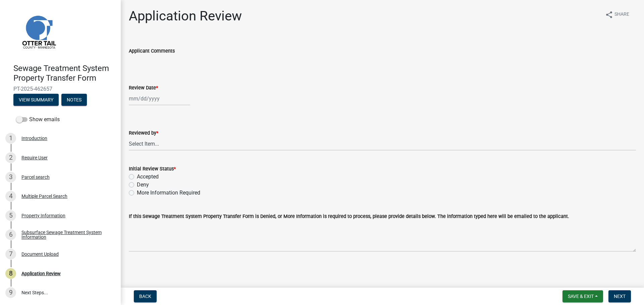 This screenshot has height=305, width=644. Describe the element at coordinates (609, 15) in the screenshot. I see `i: share` at that location.